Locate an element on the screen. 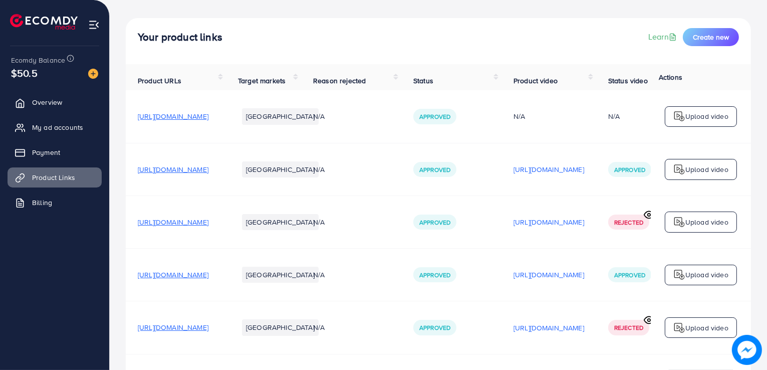 The width and height of the screenshot is (767, 370). a: My ad accounts is located at coordinates (55, 127).